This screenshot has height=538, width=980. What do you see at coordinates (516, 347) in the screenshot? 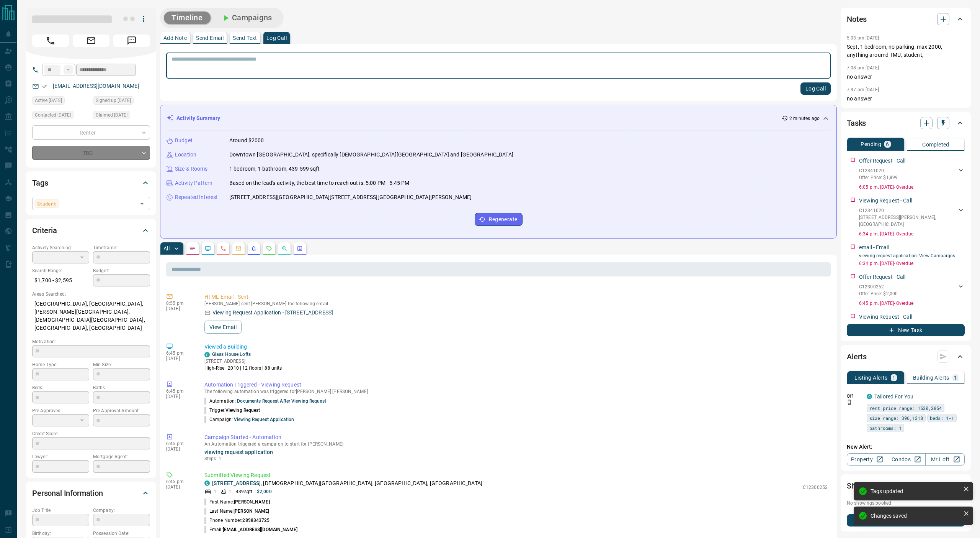
I see `p: Viewed a Building` at bounding box center [516, 347].